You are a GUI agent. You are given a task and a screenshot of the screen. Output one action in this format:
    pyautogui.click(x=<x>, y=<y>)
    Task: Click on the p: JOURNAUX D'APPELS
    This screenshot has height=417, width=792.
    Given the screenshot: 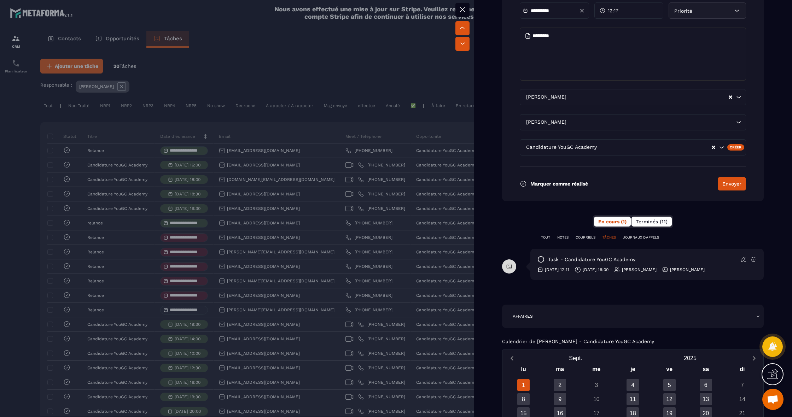 What is the action you would take?
    pyautogui.click(x=641, y=238)
    